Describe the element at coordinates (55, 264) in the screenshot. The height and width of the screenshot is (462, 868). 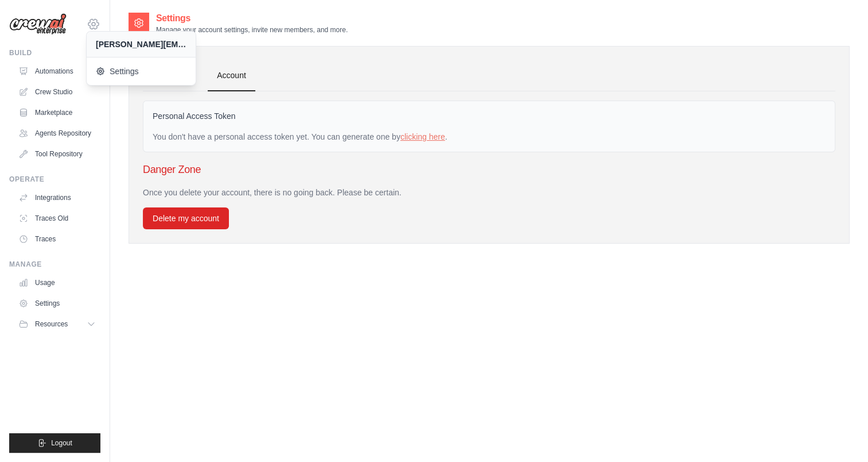
I see `div: Manage` at that location.